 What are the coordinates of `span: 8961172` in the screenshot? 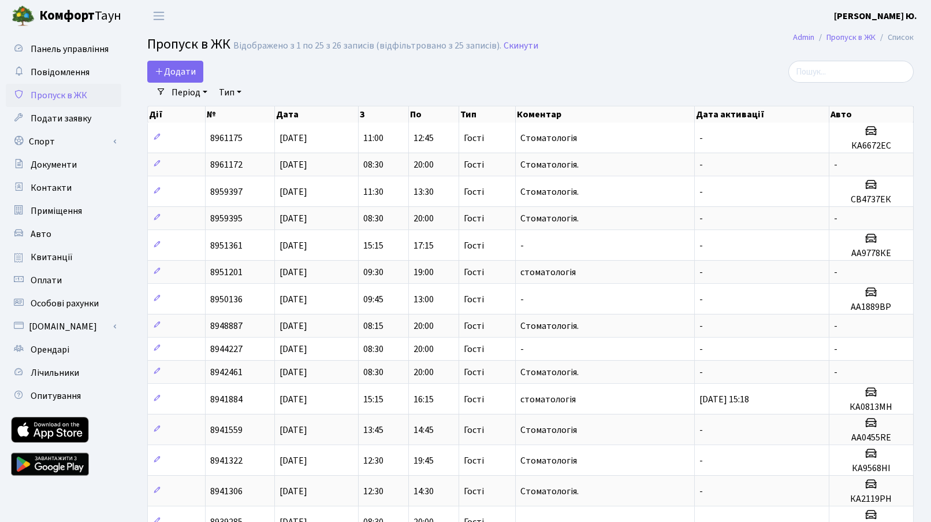 It's located at (226, 165).